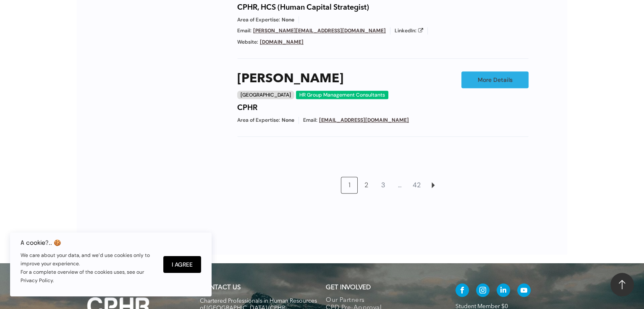 Image resolution: width=644 pixels, height=309 pixels. Describe the element at coordinates (343, 95) in the screenshot. I see `div: HR Group Management Consultants` at that location.